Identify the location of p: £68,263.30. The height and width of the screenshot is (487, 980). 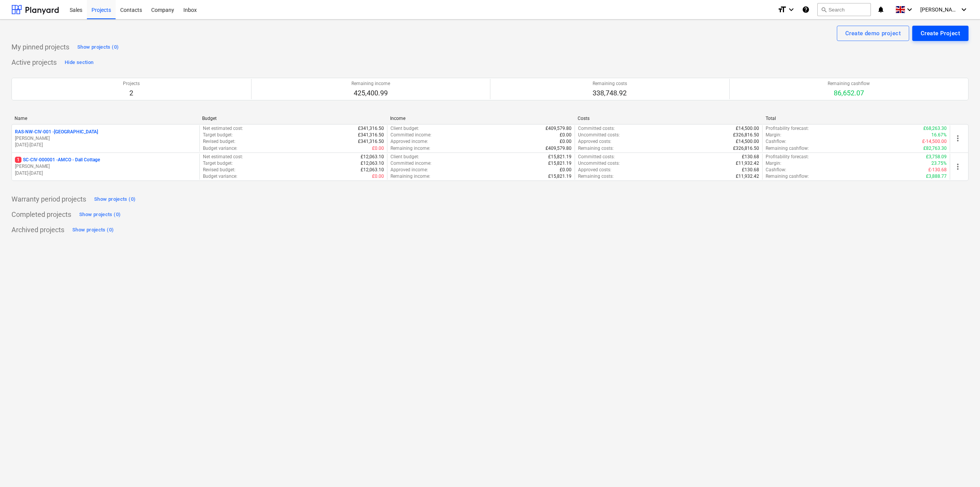
(935, 128).